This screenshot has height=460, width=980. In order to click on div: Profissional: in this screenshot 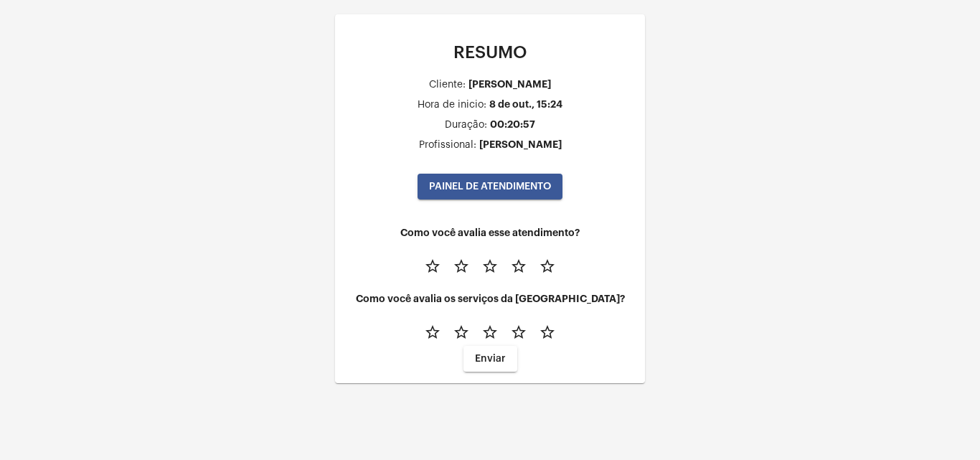, I will do `click(447, 145)`.